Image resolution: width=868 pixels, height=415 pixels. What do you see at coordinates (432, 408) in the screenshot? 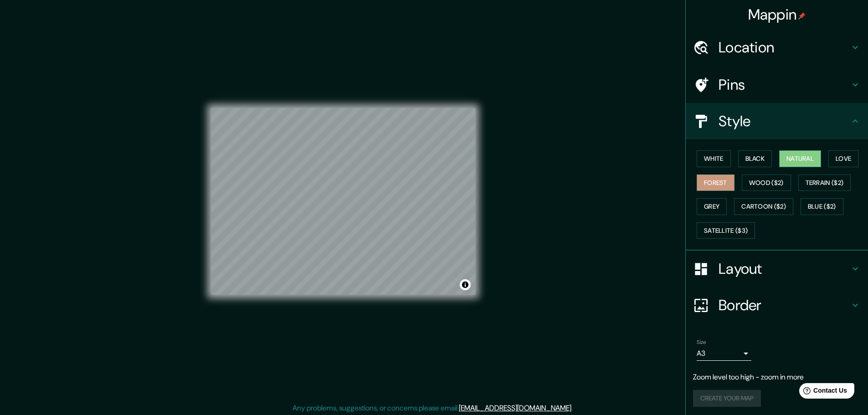
I see `p: Any problems, suggestions, or concerns please email .` at bounding box center [432, 408].